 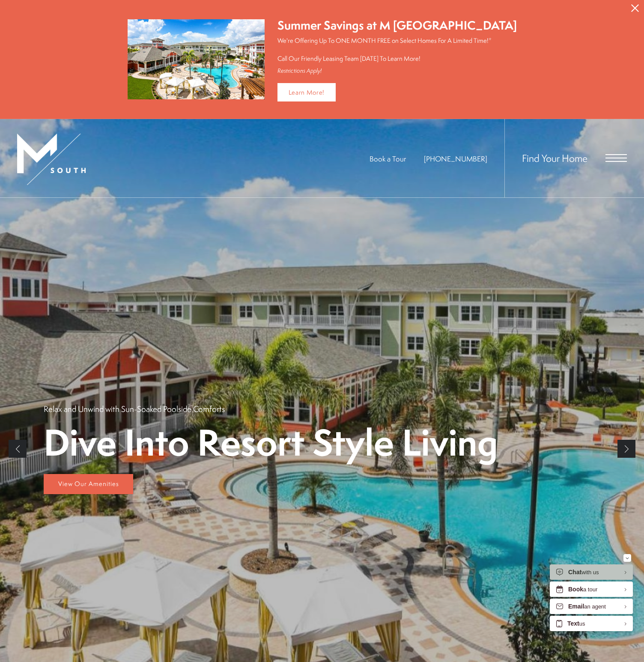 What do you see at coordinates (52, 159) in the screenshot?
I see `img: MSouth` at bounding box center [52, 159].